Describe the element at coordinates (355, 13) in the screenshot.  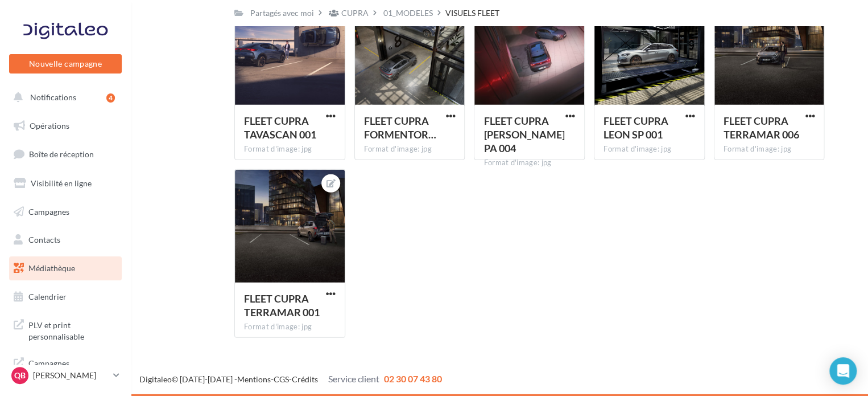
I see `div: CUPRA` at that location.